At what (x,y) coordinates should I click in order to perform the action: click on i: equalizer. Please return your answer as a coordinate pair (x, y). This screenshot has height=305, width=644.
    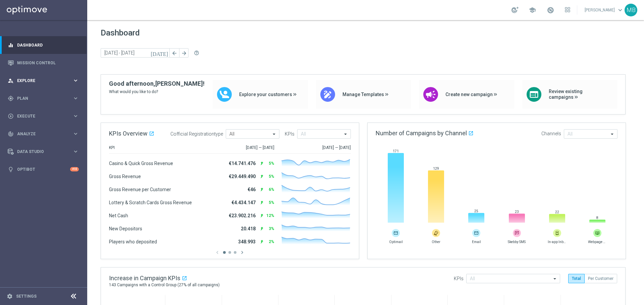
    Looking at the image, I should click on (11, 45).